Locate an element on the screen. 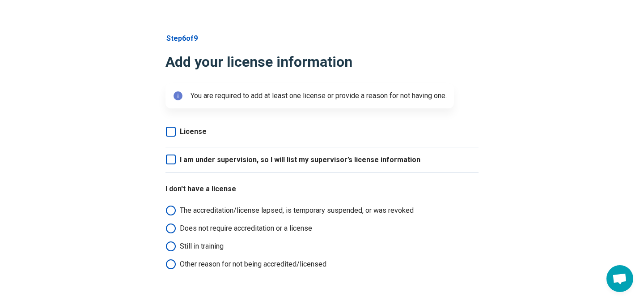 This screenshot has width=644, height=301. p: Step 6 of 9 is located at coordinates (322, 38).